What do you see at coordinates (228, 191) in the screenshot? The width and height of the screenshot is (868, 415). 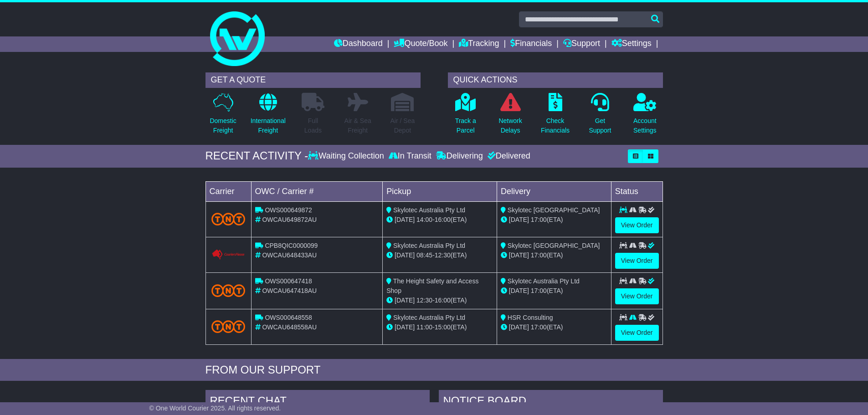 I see `td: Carrier` at bounding box center [228, 191].